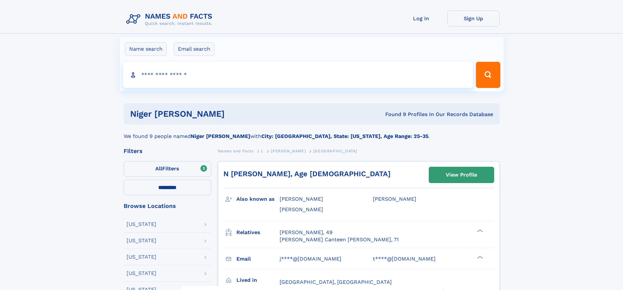 This screenshot has height=290, width=623. What do you see at coordinates (258, 199) in the screenshot?
I see `h3: Also known as` at bounding box center [258, 199].